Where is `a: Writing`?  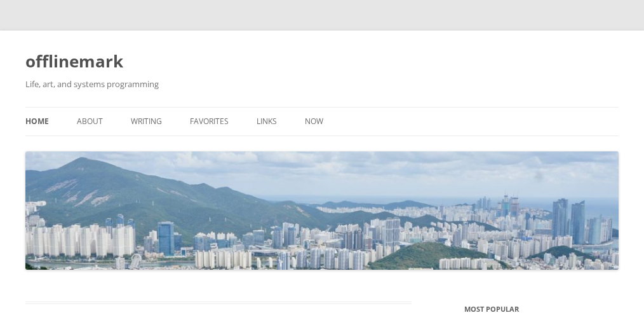
a: Writing is located at coordinates (146, 121).